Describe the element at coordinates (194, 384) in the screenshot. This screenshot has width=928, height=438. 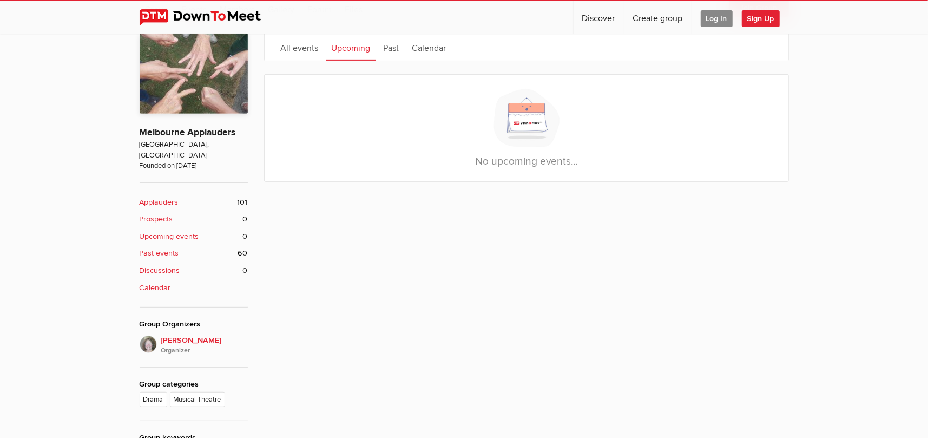
I see `div: Group categories` at that location.